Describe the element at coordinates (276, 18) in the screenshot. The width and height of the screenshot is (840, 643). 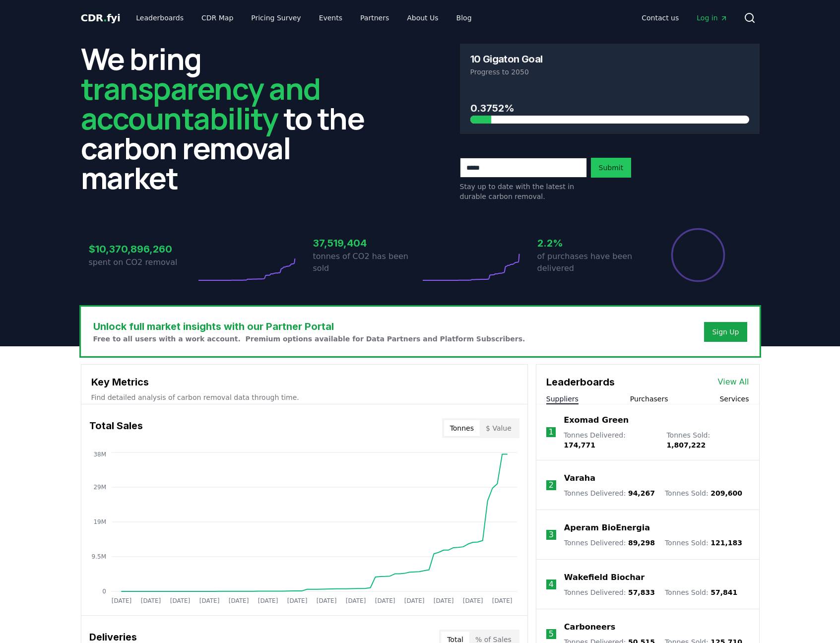
I see `a: Pricing Survey` at that location.